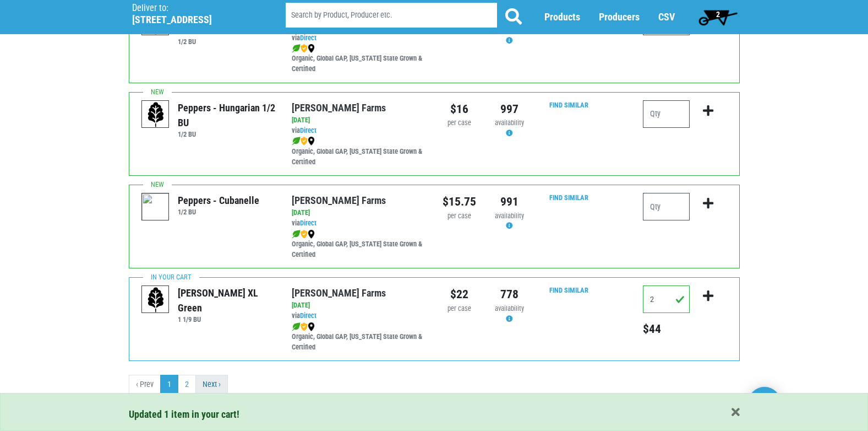  I want to click on input: Search by Product, Producer etc., so click(391, 15).